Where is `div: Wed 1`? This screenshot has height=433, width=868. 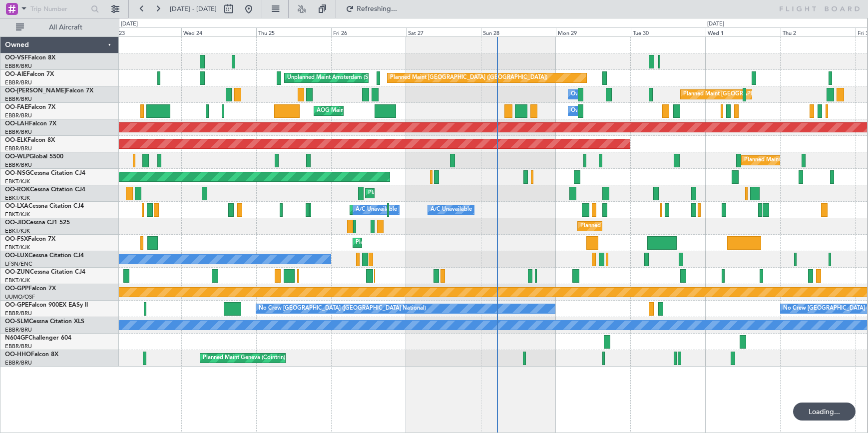 div: Wed 1 is located at coordinates (744, 32).